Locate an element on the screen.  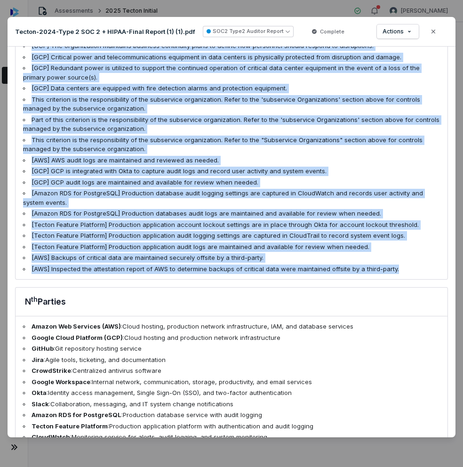
li: : Monitoring service for alerts, audit logging, and system monitoring is located at coordinates (232, 437).